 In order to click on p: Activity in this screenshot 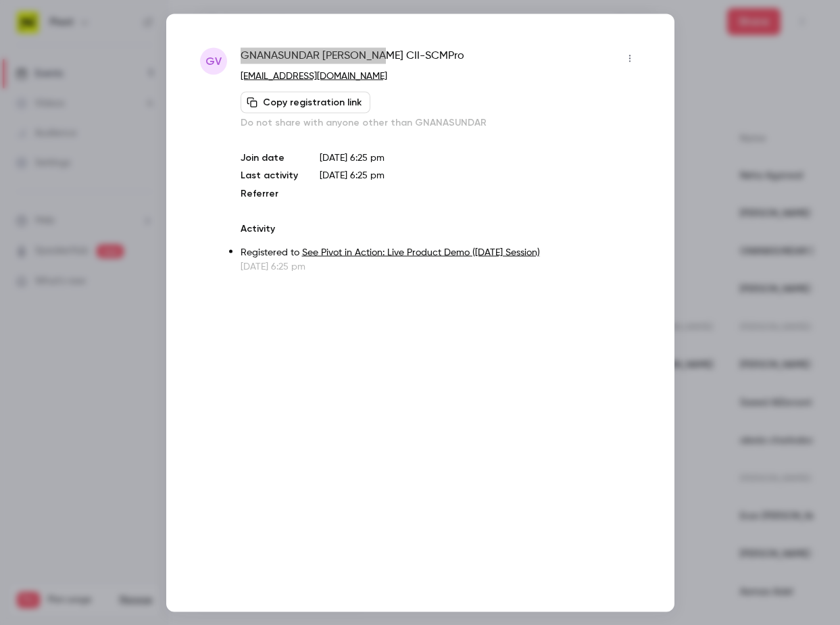, I will do `click(441, 229)`.